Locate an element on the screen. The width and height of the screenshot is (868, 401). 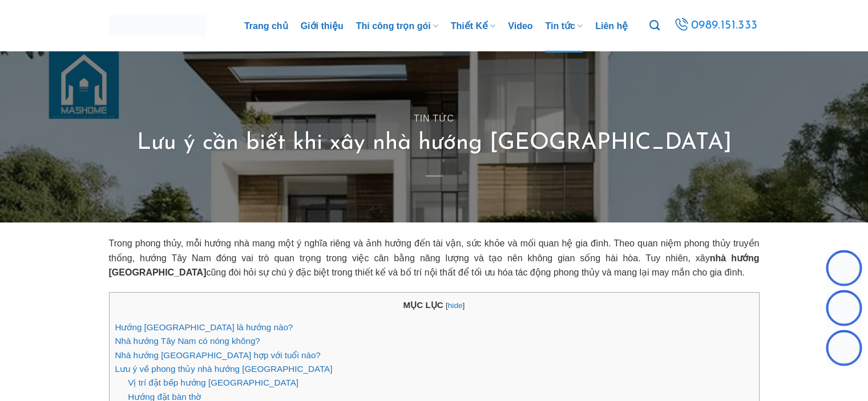
a: Nhà hướng Tây Nam có nóng không? is located at coordinates (188, 341).